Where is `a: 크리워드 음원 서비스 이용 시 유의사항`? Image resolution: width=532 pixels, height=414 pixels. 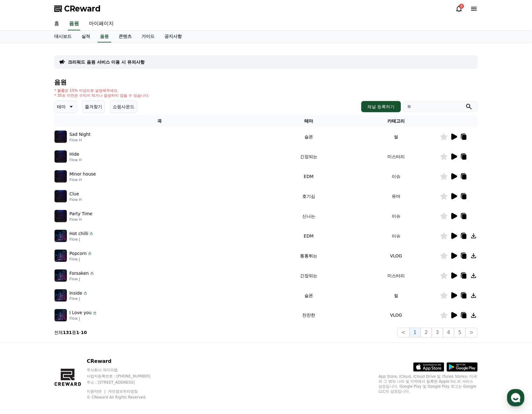 a: 크리워드 음원 서비스 이용 시 유의사항 is located at coordinates (106, 62).